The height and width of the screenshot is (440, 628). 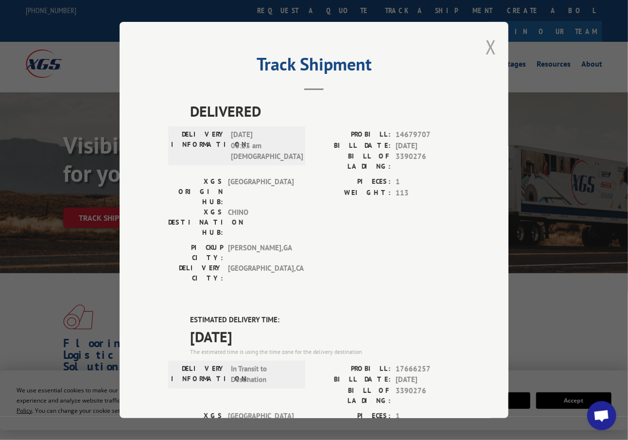 What do you see at coordinates (602, 416) in the screenshot?
I see `div: Open chat` at bounding box center [602, 416].